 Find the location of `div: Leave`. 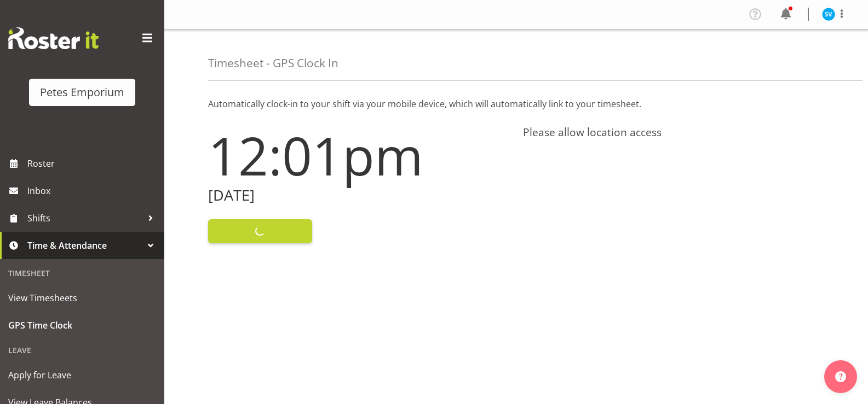

div: Leave is located at coordinates (82, 350).